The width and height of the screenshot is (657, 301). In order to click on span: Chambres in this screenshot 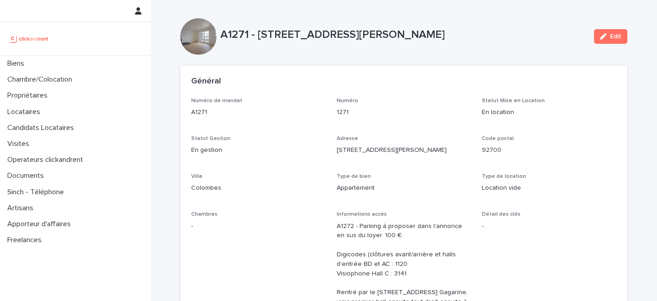, I will do `click(204, 215)`.